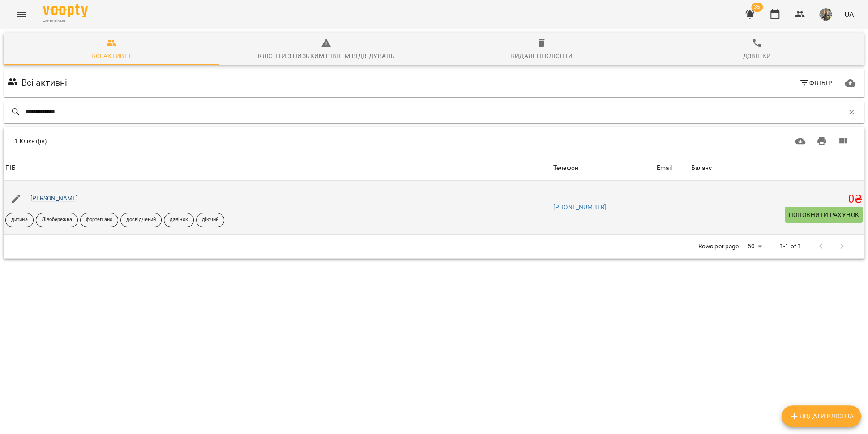 The image size is (868, 434). I want to click on div: Видалені клієнти, so click(542, 56).